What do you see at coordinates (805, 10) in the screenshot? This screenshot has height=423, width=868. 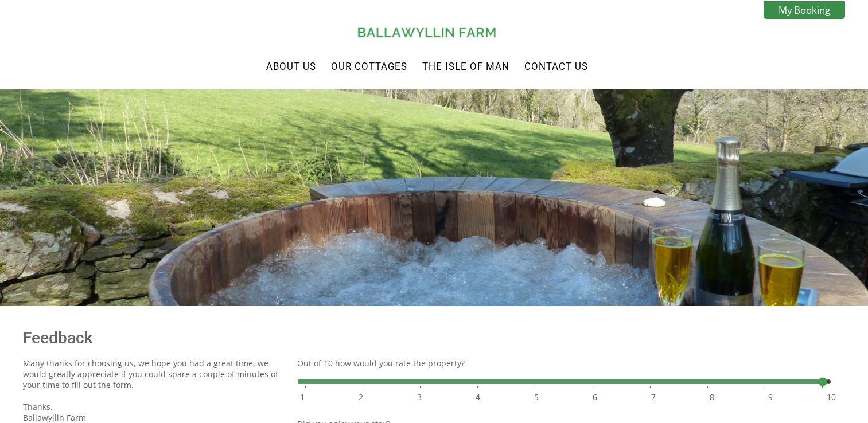 I see `a: My Booking` at bounding box center [805, 10].